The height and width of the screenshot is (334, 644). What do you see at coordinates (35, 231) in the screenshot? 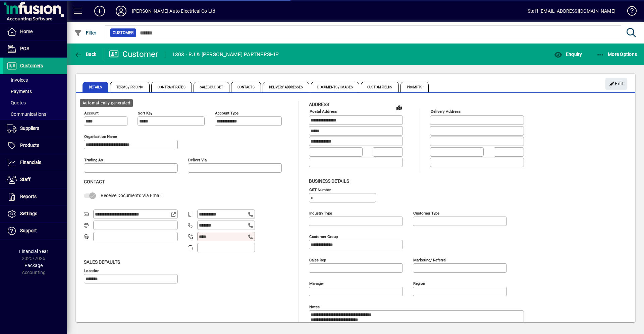
I see `a: Support` at bounding box center [35, 231].